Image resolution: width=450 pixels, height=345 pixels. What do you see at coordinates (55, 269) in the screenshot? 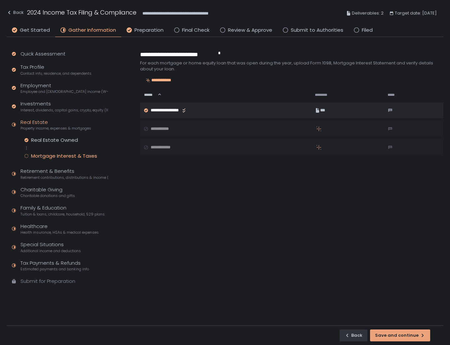
I see `span: Estimated payments and banking info` at bounding box center [55, 269].